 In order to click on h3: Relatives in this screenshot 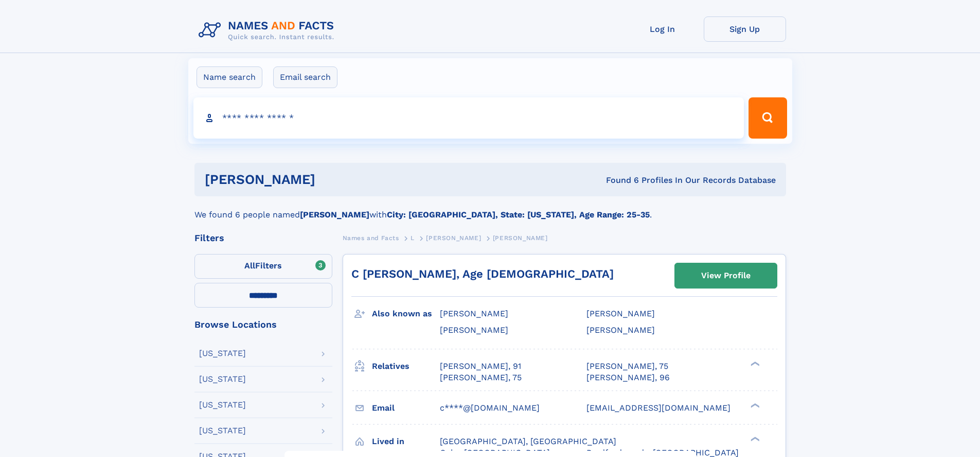, I will do `click(406, 366)`.